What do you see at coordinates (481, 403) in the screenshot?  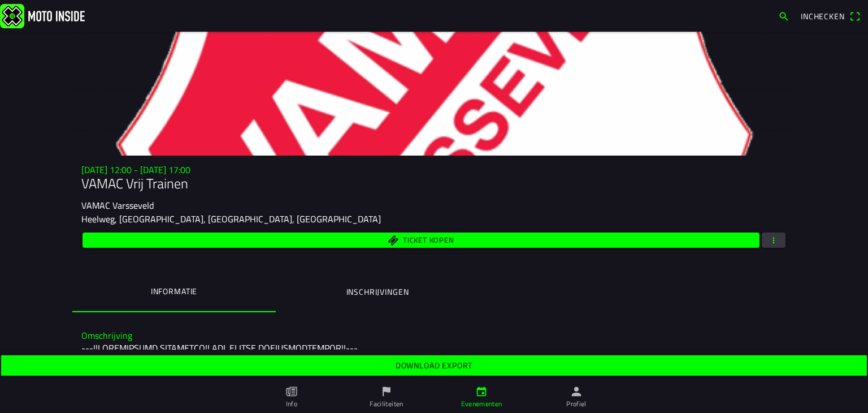 I see `ion-label: Evenementen` at bounding box center [481, 403].